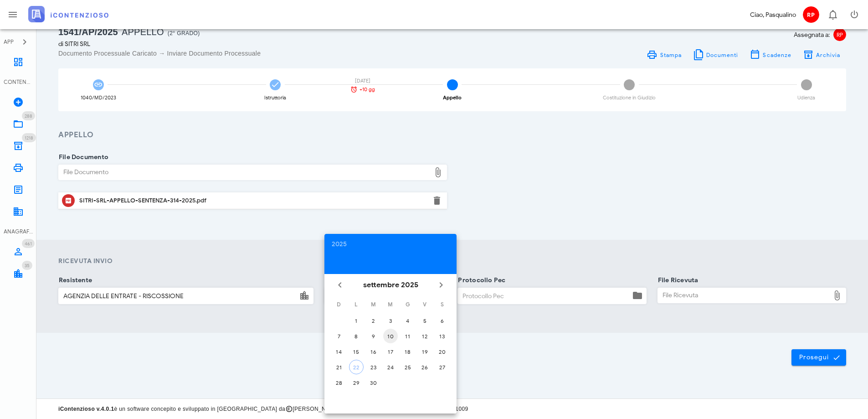 Image resolution: width=868 pixels, height=419 pixels. What do you see at coordinates (442, 336) in the screenshot?
I see `div: 13` at bounding box center [442, 336].